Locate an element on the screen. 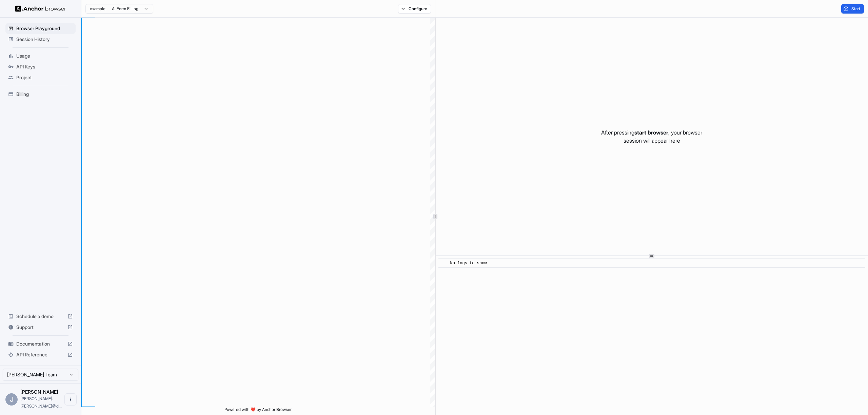  span: Jacob Downey is located at coordinates (39, 392).